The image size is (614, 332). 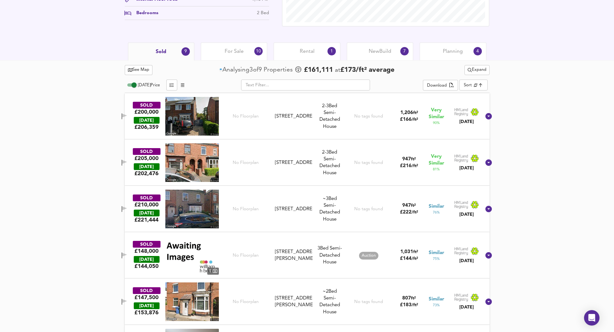 What do you see at coordinates (436, 123) in the screenshot?
I see `span: 90 %` at bounding box center [436, 123].